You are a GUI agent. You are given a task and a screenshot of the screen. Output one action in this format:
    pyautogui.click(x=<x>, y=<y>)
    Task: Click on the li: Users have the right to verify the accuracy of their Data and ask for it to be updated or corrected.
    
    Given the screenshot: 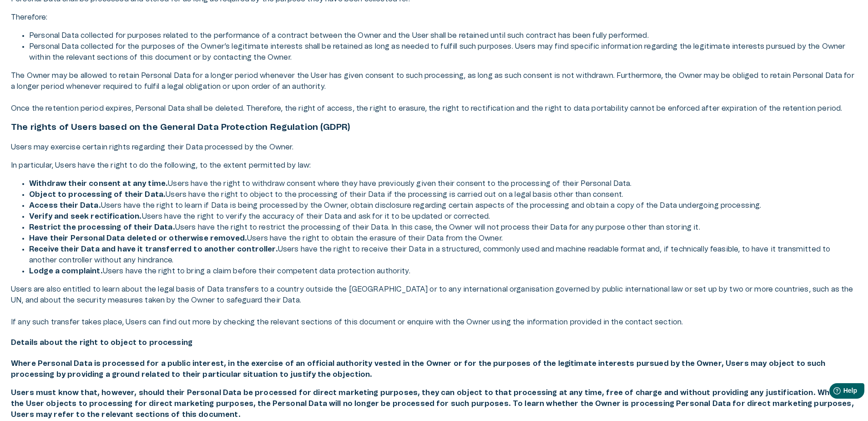 What is the action you would take?
    pyautogui.click(x=443, y=216)
    